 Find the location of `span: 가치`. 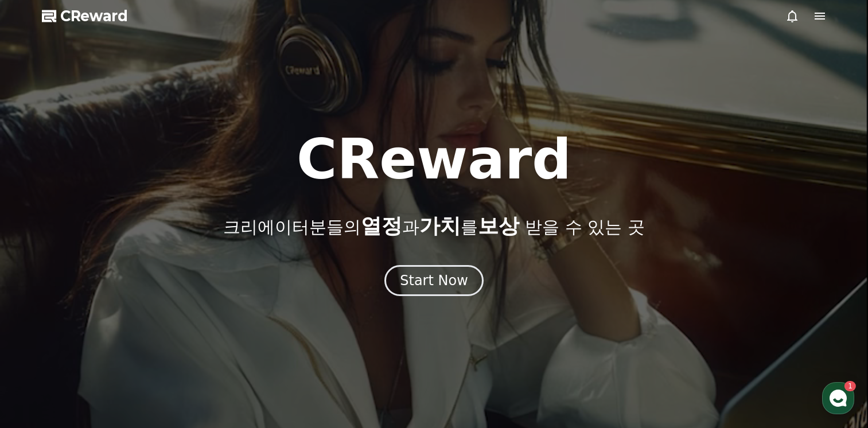

span: 가치 is located at coordinates (440, 226).